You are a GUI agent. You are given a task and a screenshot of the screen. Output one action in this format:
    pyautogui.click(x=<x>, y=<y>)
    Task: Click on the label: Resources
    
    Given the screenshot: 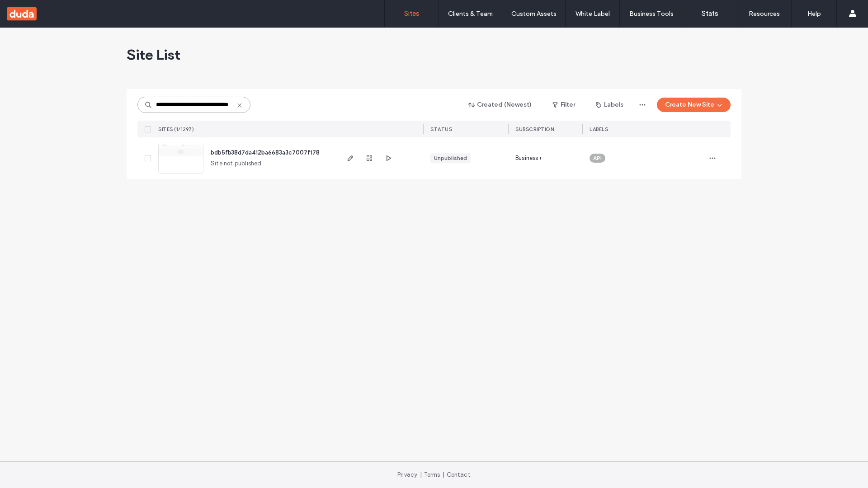 What is the action you would take?
    pyautogui.click(x=764, y=13)
    